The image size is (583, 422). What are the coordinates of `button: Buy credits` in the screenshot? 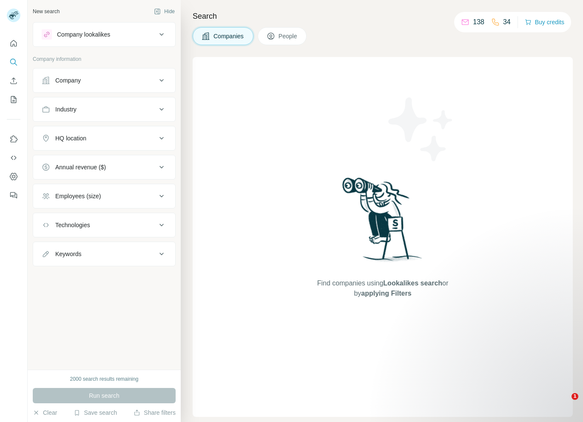 It's located at (544, 22).